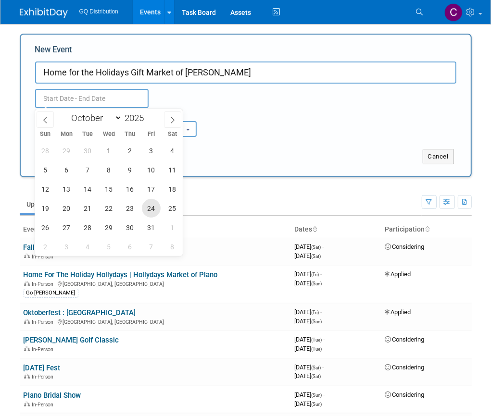 This screenshot has width=491, height=416. I want to click on select: Month, so click(94, 118).